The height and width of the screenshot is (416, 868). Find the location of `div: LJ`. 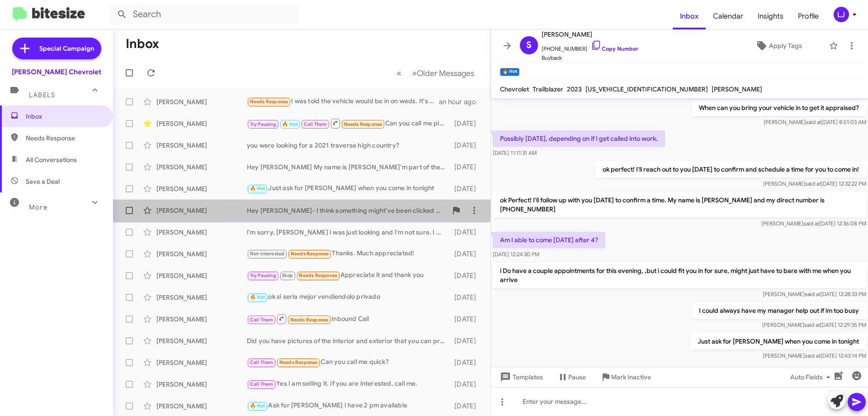

div: LJ is located at coordinates (842, 14).